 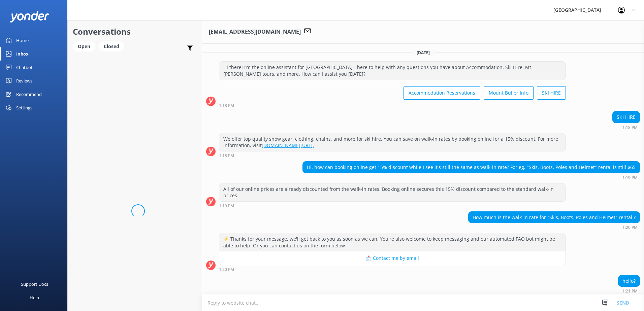 What do you see at coordinates (441, 93) in the screenshot?
I see `button: Accommodation Reservations` at bounding box center [441, 93].